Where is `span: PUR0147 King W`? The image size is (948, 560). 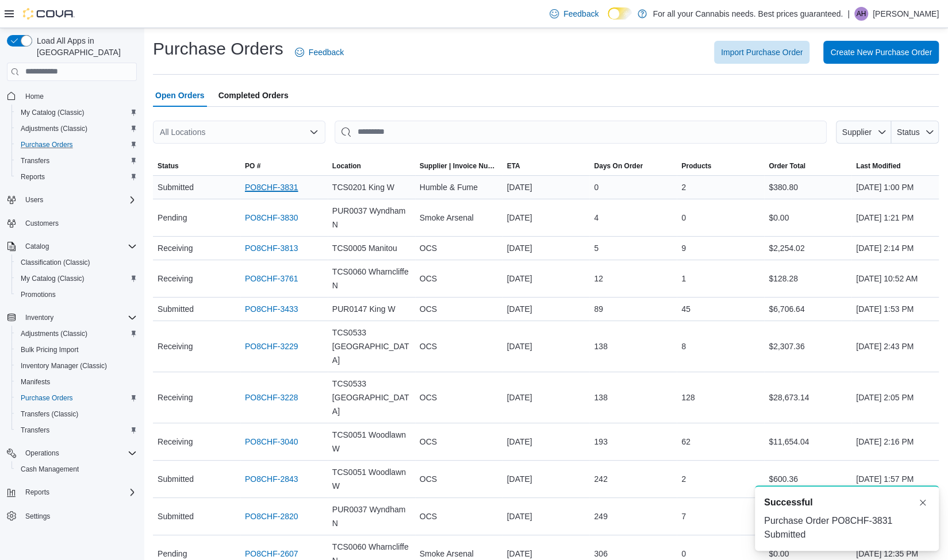
span: PUR0147 King W is located at coordinates (364, 309).